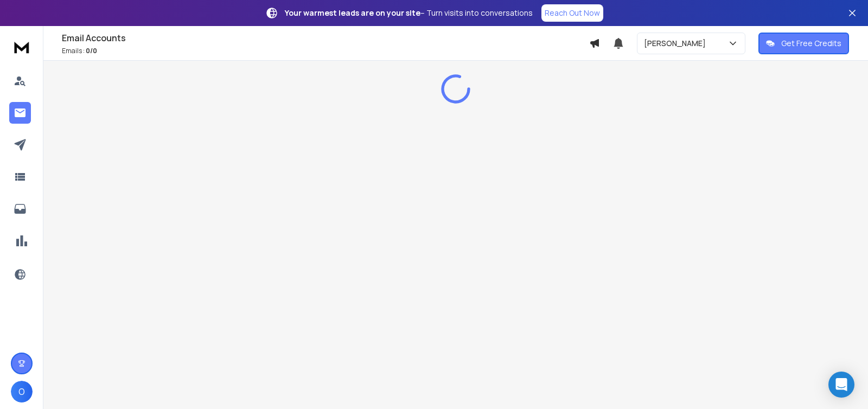  What do you see at coordinates (572, 13) in the screenshot?
I see `p: Reach Out Now` at bounding box center [572, 13].